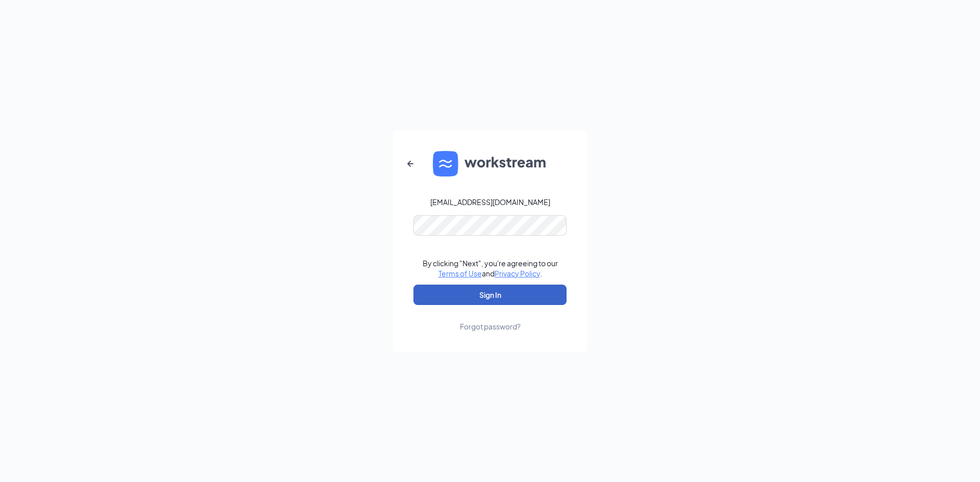 The width and height of the screenshot is (980, 482). What do you see at coordinates (517, 273) in the screenshot?
I see `a: Privacy Policy` at bounding box center [517, 273].